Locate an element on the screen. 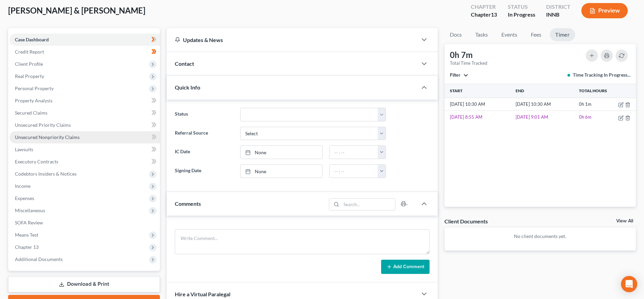  div: Open Intercom Messenger is located at coordinates (629, 284).